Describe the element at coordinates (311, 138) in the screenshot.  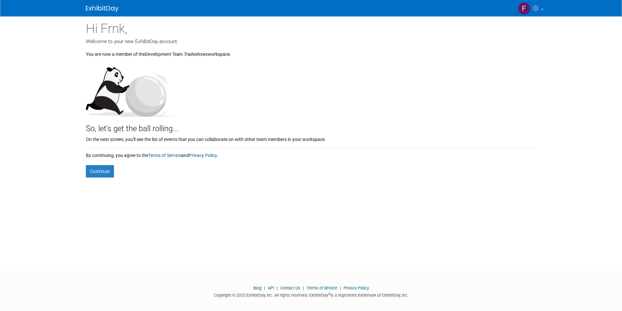
I see `div: On the next screen, you'll see the list of events that you can collaborate on with other team mem...` at that location.